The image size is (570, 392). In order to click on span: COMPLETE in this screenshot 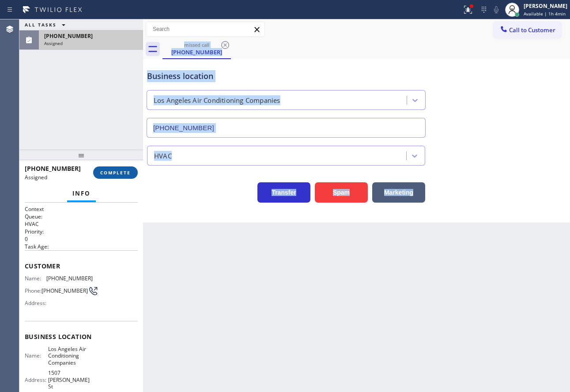, I will do `click(115, 172)`.